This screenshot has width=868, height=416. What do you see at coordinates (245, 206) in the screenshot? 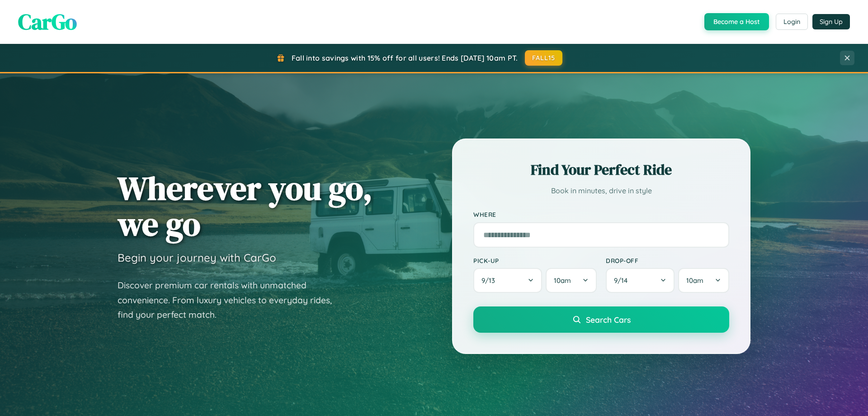
I see `h1: Wherever you go, we go` at bounding box center [245, 206].